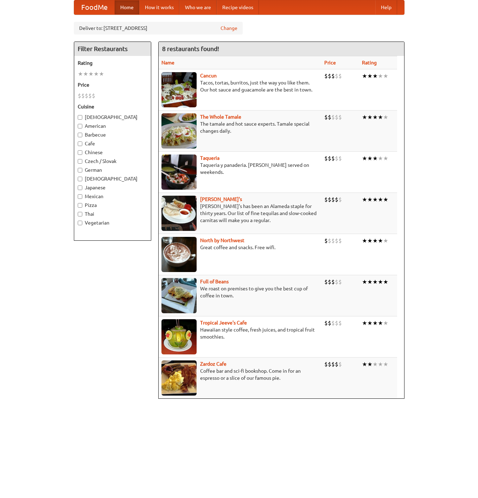 Image resolution: width=478 pixels, height=498 pixels. What do you see at coordinates (80, 152) in the screenshot?
I see `input: Chinese` at bounding box center [80, 152].